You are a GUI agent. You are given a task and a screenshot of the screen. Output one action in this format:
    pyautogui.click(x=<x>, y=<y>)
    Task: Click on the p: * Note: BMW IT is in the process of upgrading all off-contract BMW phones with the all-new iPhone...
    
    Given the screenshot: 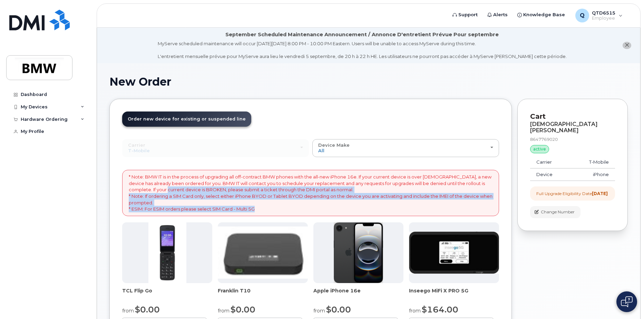 What is the action you would take?
    pyautogui.click(x=311, y=193)
    